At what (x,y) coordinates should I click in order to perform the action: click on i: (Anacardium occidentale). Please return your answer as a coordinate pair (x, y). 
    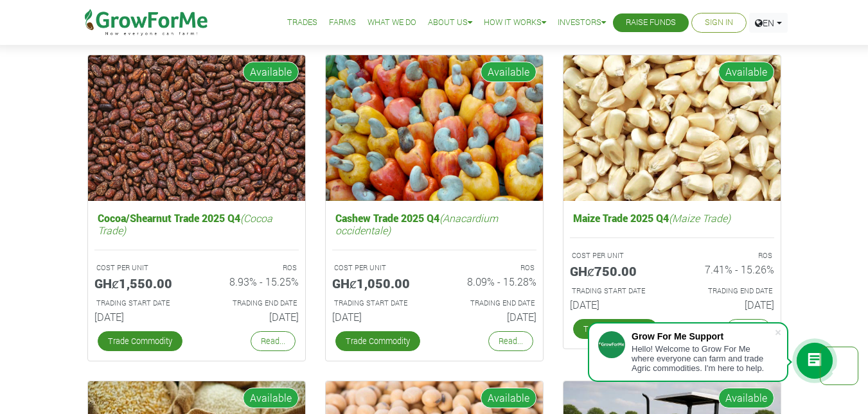
    Looking at the image, I should click on (416, 224).